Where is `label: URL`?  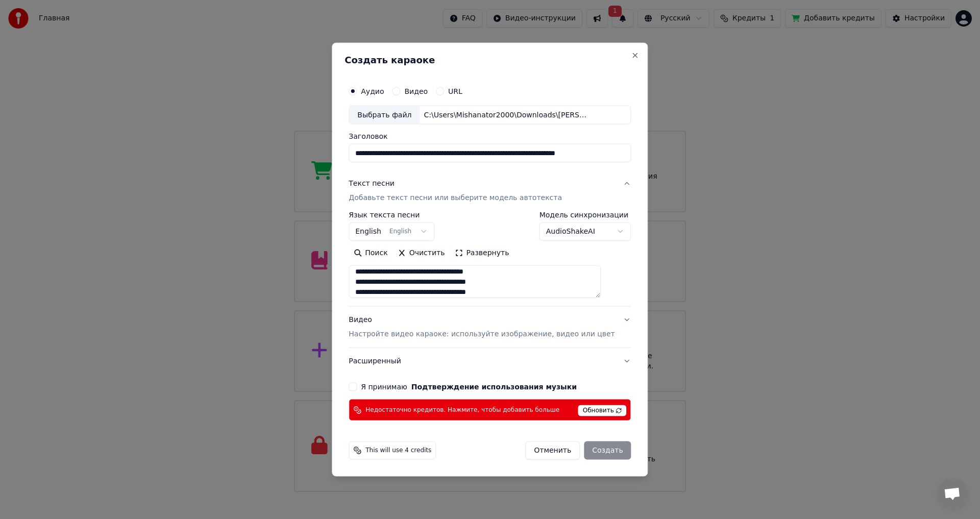 label: URL is located at coordinates (455, 91).